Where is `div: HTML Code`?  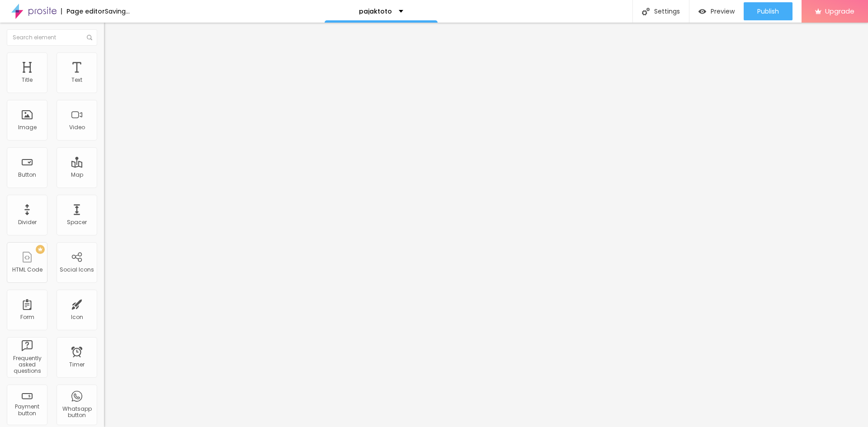
div: HTML Code is located at coordinates (27, 269).